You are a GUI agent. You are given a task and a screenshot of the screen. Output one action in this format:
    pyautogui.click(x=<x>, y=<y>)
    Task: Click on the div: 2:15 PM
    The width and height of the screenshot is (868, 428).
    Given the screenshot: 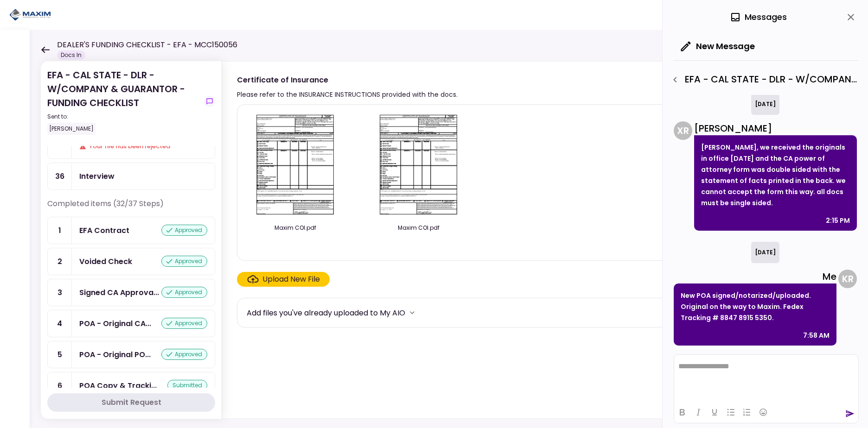 What is the action you would take?
    pyautogui.click(x=838, y=220)
    